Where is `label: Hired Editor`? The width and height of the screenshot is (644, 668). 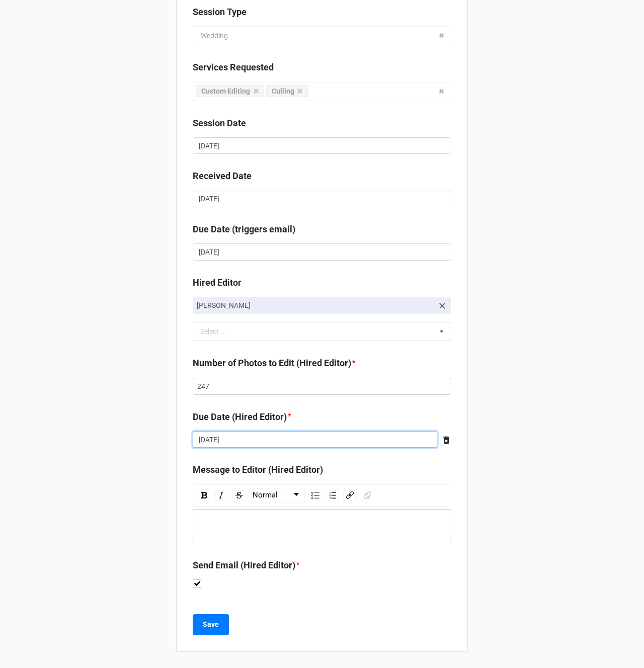
label: Hired Editor is located at coordinates (217, 283).